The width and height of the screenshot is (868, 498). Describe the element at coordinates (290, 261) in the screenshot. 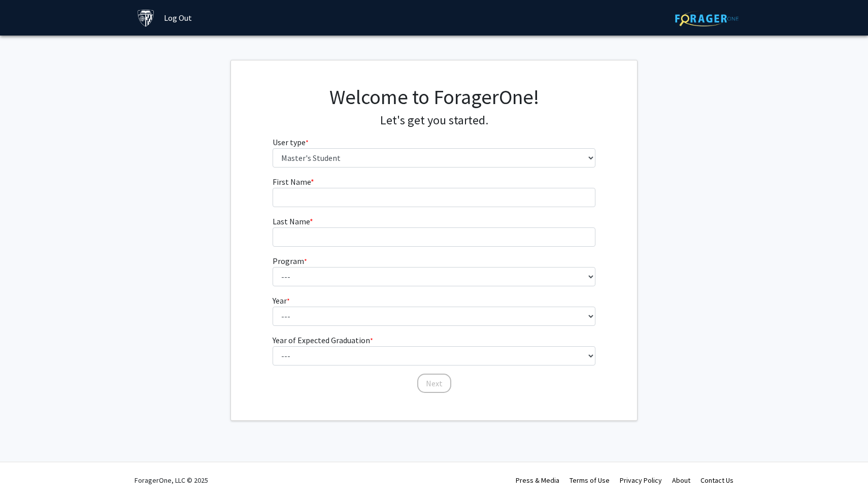

I see `label: Program` at that location.